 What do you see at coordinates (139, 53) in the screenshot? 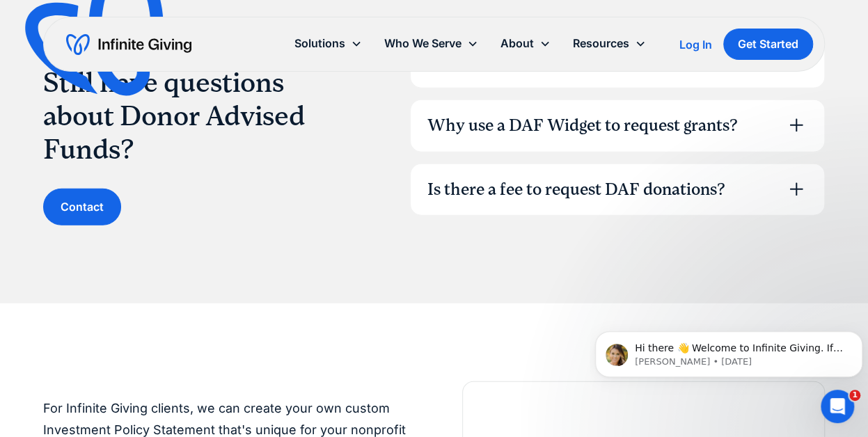
I see `div: message notification from Kasey, 1d ago. Hi there 👋 Welcome to Infinite Giving. If you have any q...` at bounding box center [139, 53].